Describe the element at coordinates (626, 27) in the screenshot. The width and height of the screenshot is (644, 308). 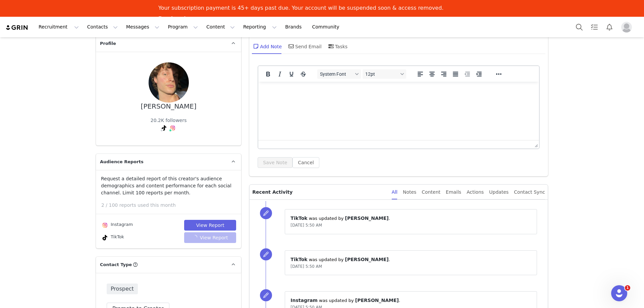
I see `img: placeholder-profile.jpg` at that location.